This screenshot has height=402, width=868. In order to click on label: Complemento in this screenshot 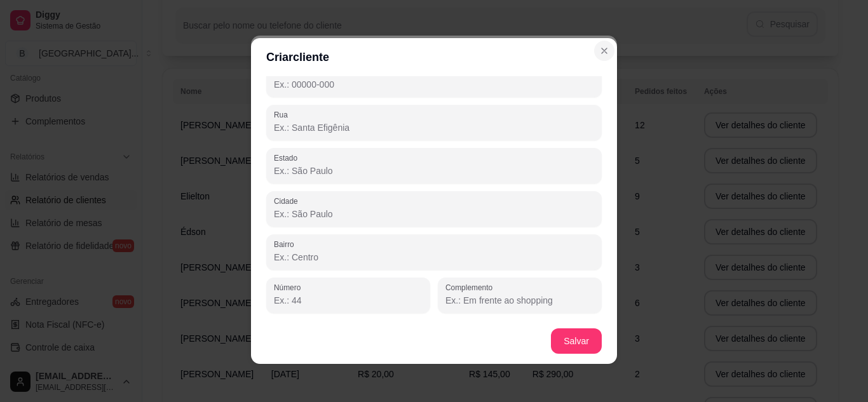, I will do `click(471, 288)`.